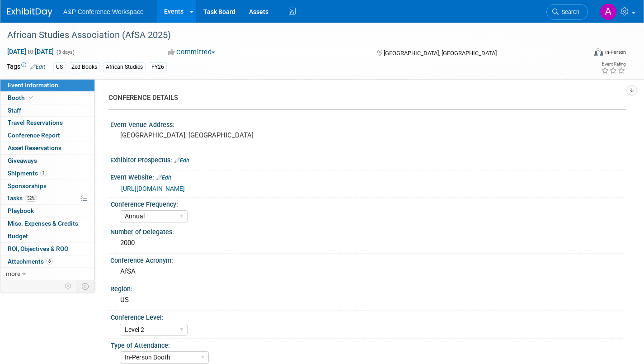  What do you see at coordinates (43, 173) in the screenshot?
I see `span: 1` at bounding box center [43, 173].